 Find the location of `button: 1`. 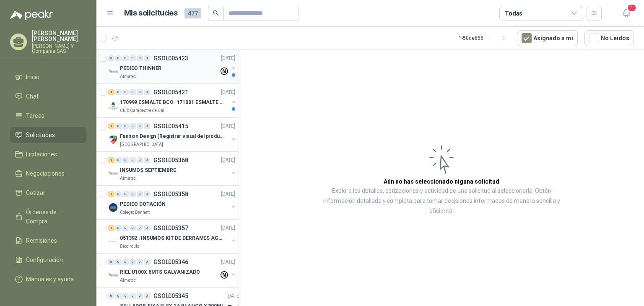

button: 1 is located at coordinates (626, 13).